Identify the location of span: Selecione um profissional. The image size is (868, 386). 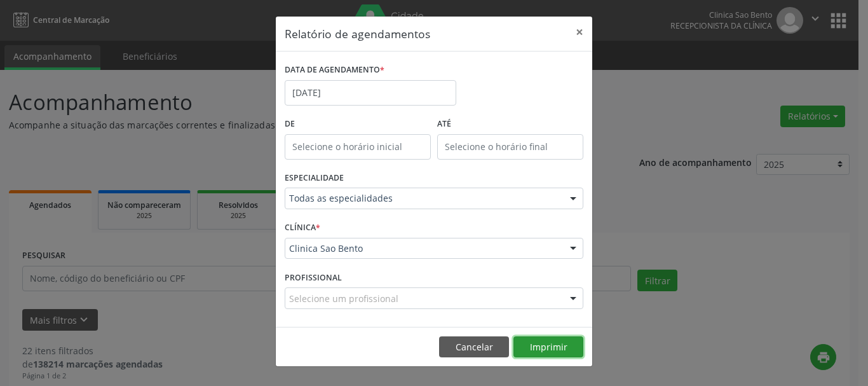
(344, 298).